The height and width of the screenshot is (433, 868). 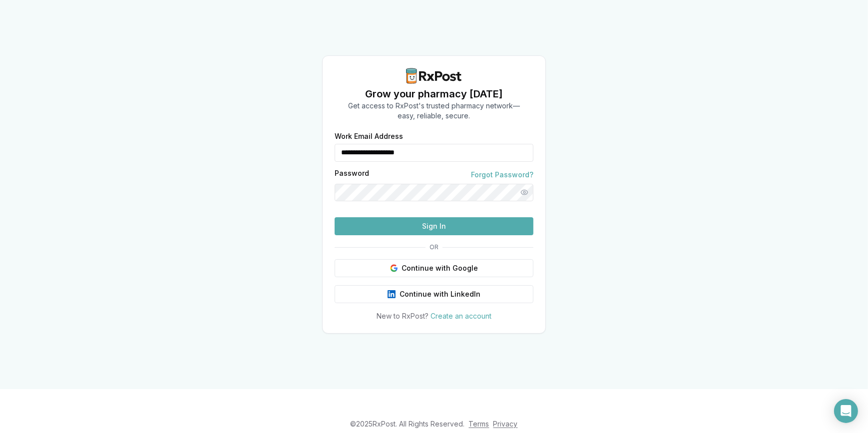 What do you see at coordinates (434, 226) in the screenshot?
I see `button: Sign In` at bounding box center [434, 226].